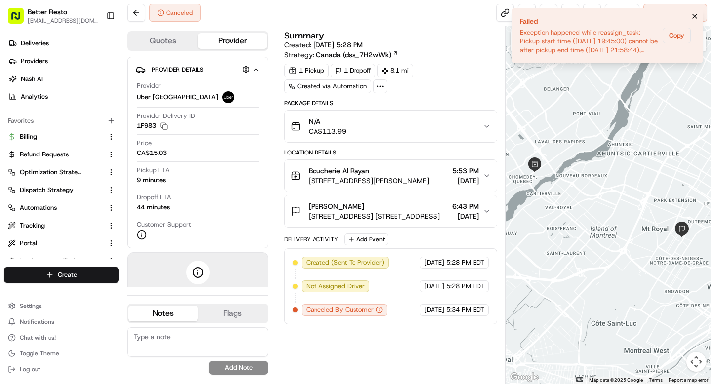 The image size is (711, 384). What do you see at coordinates (61, 338) in the screenshot?
I see `button: Chat with us!` at bounding box center [61, 338].